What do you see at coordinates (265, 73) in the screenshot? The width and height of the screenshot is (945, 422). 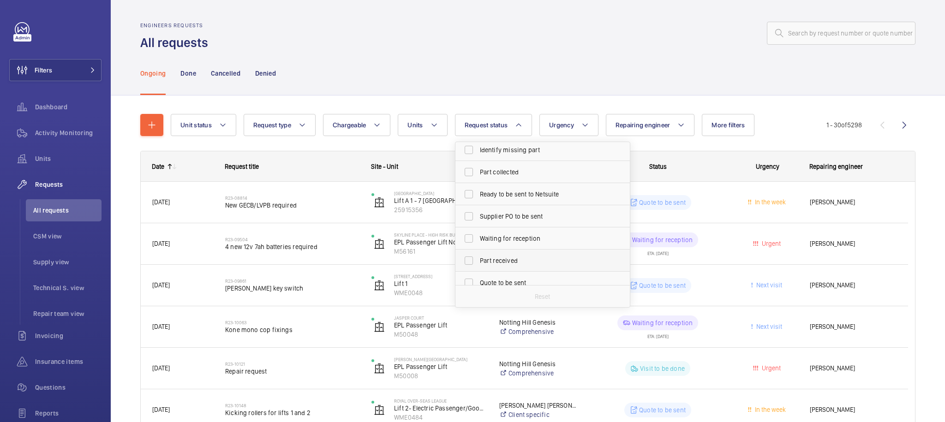 I see `p: Denied` at bounding box center [265, 73].